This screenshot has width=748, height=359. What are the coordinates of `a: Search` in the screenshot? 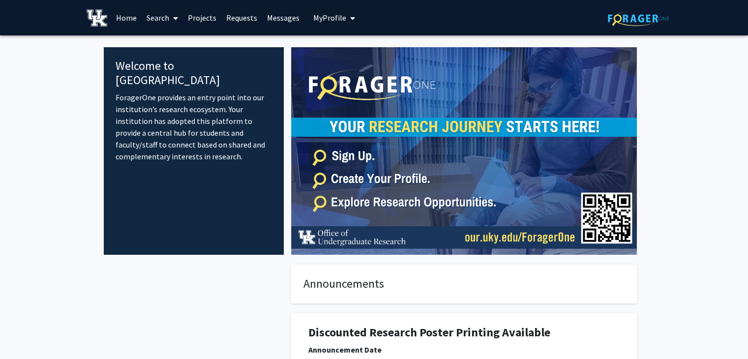 It's located at (162, 18).